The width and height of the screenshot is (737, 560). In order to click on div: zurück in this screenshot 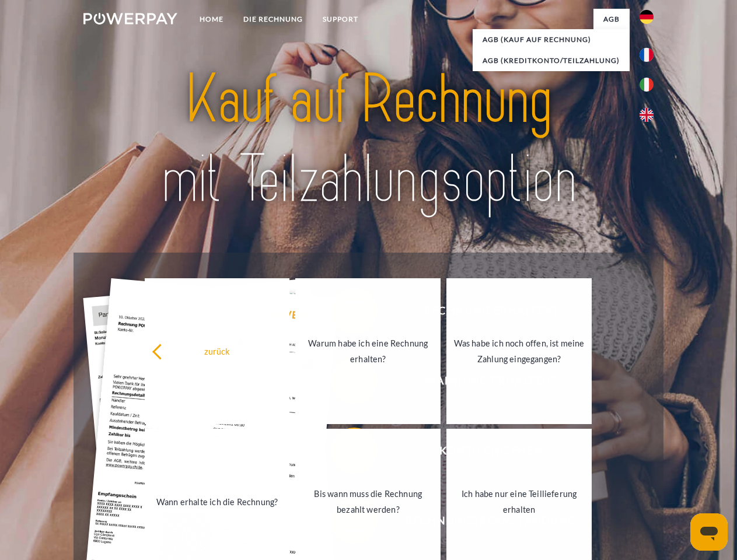, I will do `click(217, 351)`.